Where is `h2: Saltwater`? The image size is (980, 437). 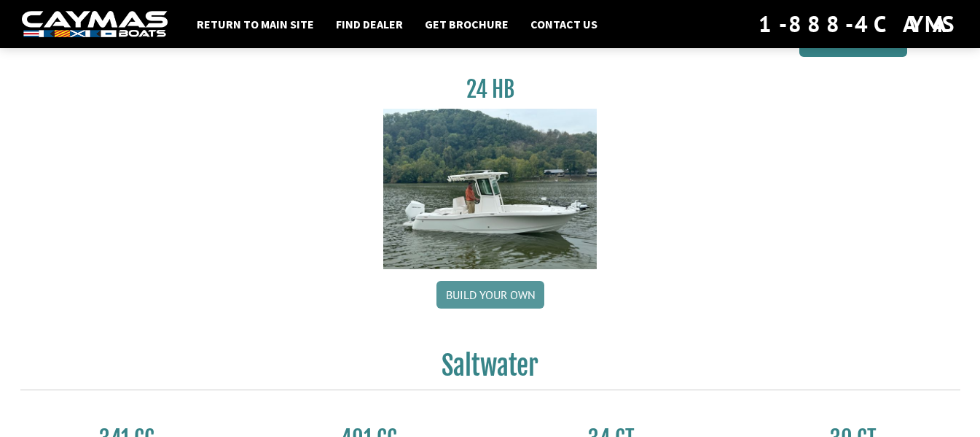
h2: Saltwater is located at coordinates (490, 369).